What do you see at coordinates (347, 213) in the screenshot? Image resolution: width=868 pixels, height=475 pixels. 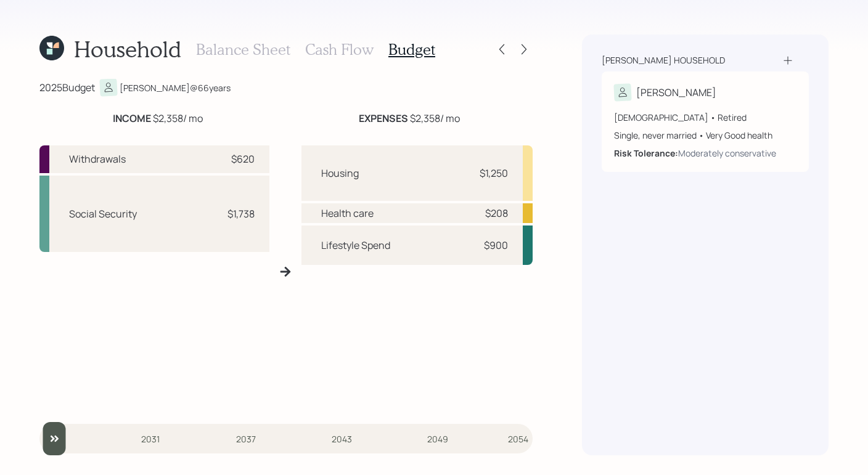 I see `div: Health care` at bounding box center [347, 213].